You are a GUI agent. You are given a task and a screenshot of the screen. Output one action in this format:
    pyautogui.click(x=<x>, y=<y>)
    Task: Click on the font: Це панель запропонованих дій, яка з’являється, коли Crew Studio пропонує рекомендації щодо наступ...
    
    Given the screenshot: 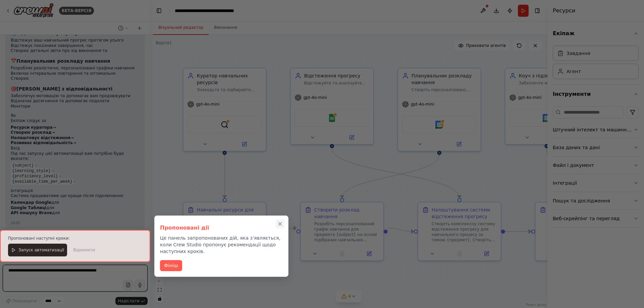 What is the action you would take?
    pyautogui.click(x=220, y=245)
    